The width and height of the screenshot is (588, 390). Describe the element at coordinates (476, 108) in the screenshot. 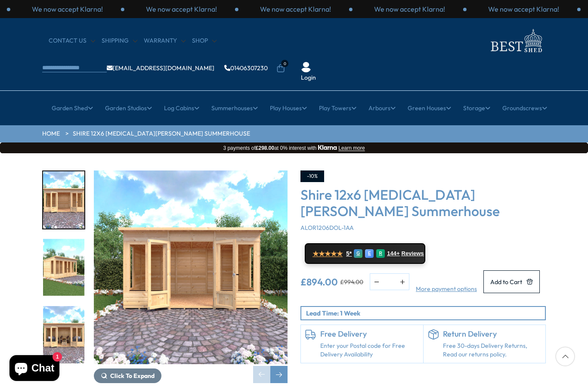

I see `a: Storage` at that location.